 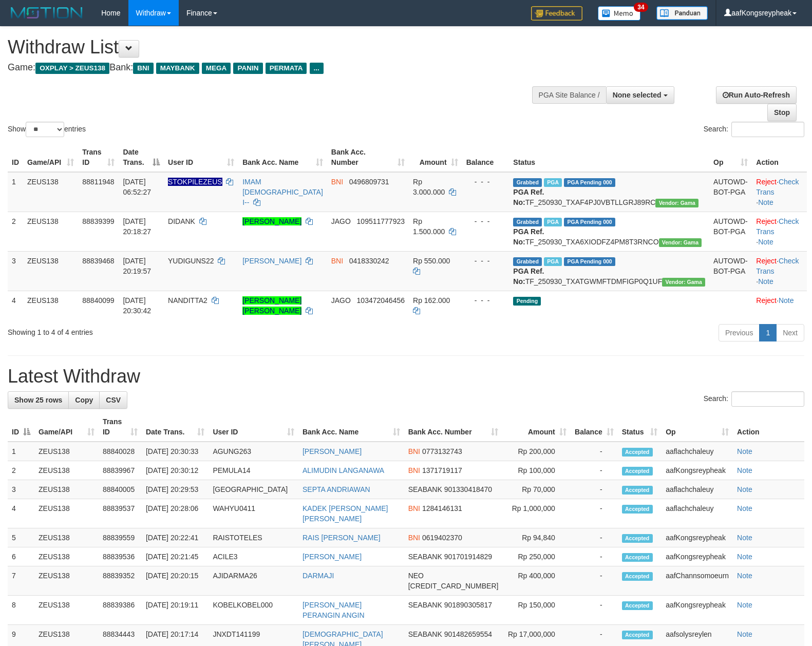 I want to click on td: RAISTOTELES, so click(x=253, y=538).